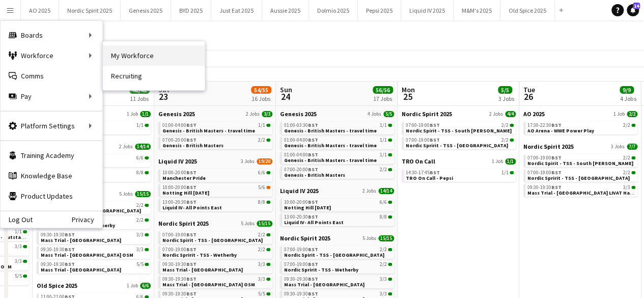 The height and width of the screenshot is (298, 644). I want to click on button: BYD 2025, so click(191, 10).